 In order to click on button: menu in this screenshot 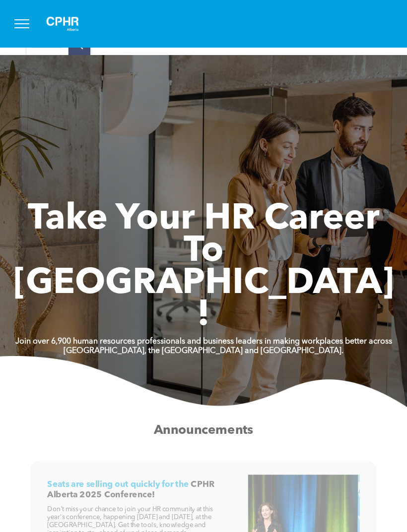, I will do `click(22, 24)`.